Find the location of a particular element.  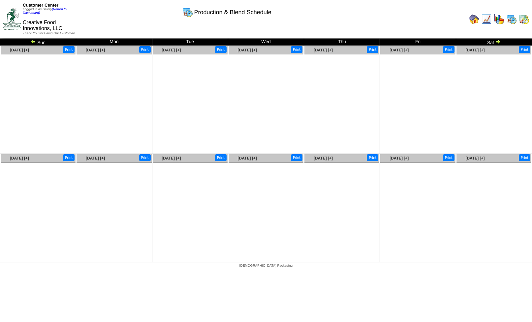

span: Thank You for Being Our Customer! is located at coordinates (49, 33).